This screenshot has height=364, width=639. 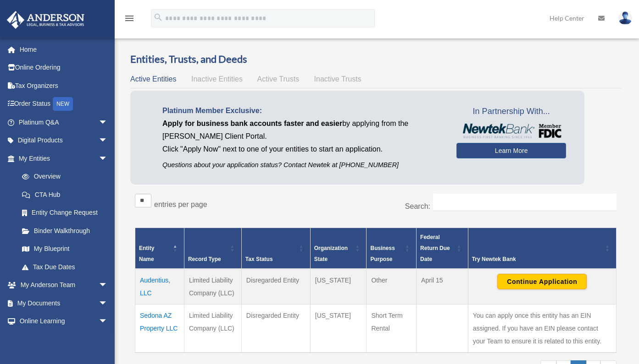 What do you see at coordinates (63, 177) in the screenshot?
I see `a: Overview` at bounding box center [63, 177].